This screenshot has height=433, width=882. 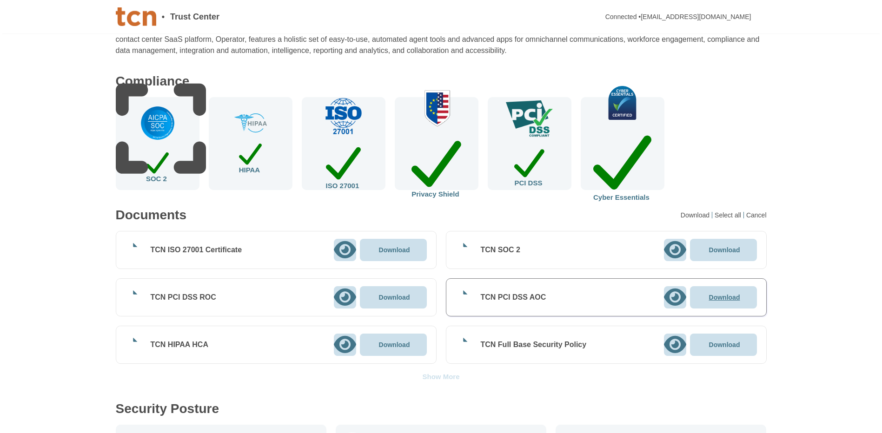 What do you see at coordinates (183, 297) in the screenshot?
I see `div: TCN PCI DSS ROC` at bounding box center [183, 297].